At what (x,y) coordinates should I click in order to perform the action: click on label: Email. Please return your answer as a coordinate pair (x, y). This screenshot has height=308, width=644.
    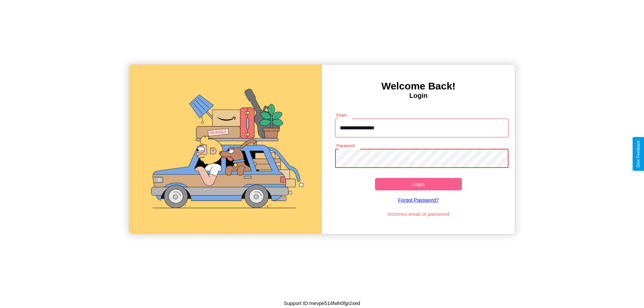
    Looking at the image, I should click on (342, 115).